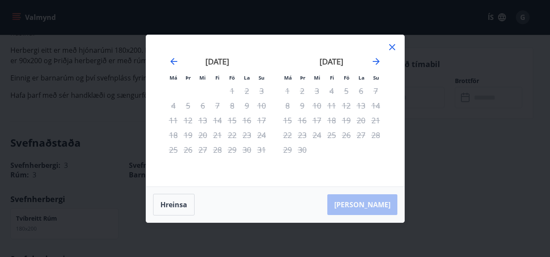 The width and height of the screenshot is (550, 257). I want to click on td: Not available. miðvikudagur, 10. september 2025, so click(317, 105).